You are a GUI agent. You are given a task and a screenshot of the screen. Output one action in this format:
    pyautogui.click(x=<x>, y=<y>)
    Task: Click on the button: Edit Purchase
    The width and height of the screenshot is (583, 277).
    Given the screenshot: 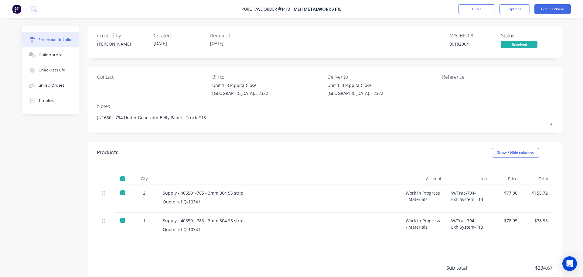 What is the action you would take?
    pyautogui.click(x=553, y=9)
    